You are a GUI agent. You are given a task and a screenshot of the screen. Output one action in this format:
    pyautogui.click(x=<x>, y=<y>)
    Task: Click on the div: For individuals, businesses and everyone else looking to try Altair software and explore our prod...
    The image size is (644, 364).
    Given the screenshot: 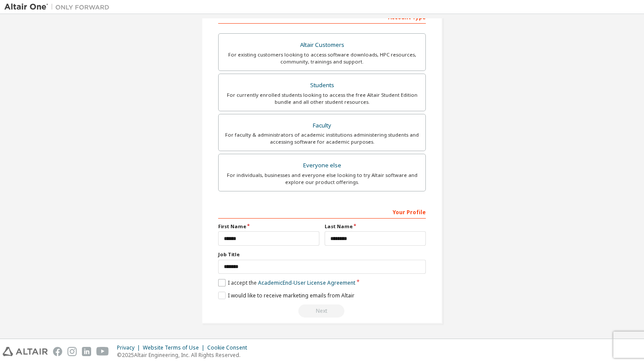 What is the action you would take?
    pyautogui.click(x=322, y=179)
    